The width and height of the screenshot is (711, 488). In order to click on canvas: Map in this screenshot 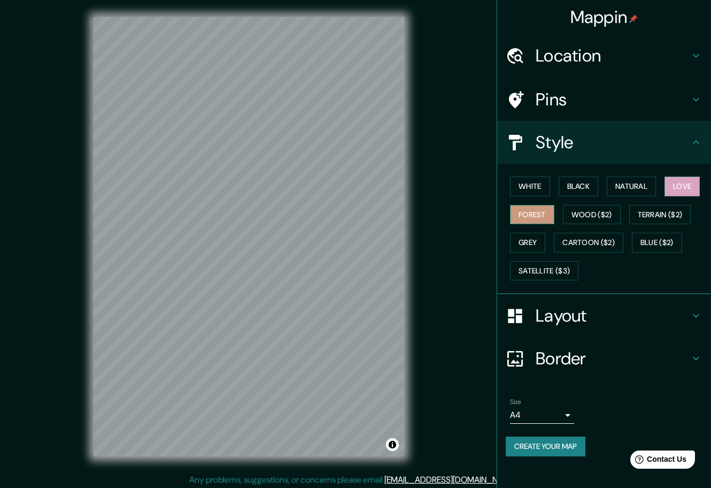, I will do `click(249, 236)`.